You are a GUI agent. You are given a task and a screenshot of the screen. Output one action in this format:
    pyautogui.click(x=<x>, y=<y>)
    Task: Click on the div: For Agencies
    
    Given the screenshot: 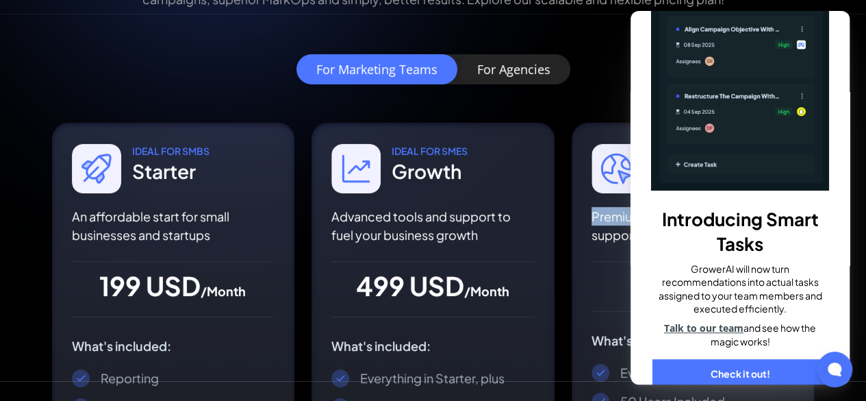 What is the action you would take?
    pyautogui.click(x=514, y=69)
    